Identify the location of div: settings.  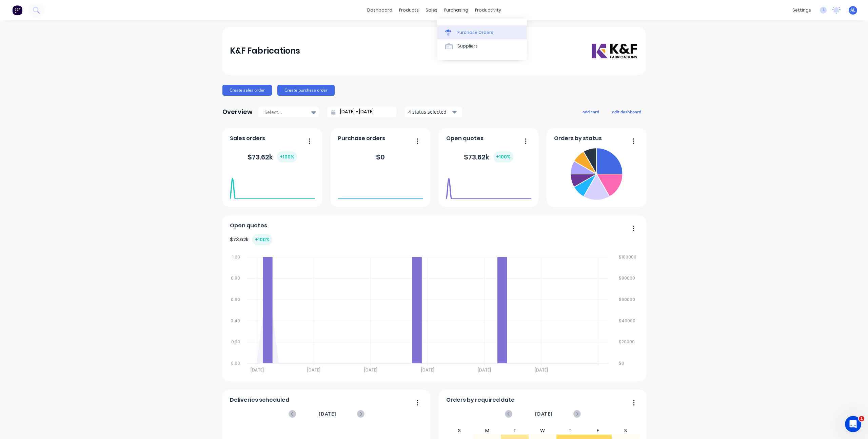
(802, 10).